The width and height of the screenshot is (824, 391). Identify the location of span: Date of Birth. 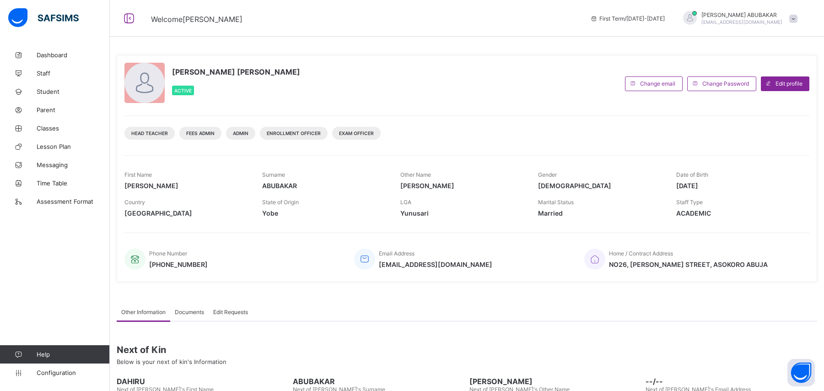
(693, 174).